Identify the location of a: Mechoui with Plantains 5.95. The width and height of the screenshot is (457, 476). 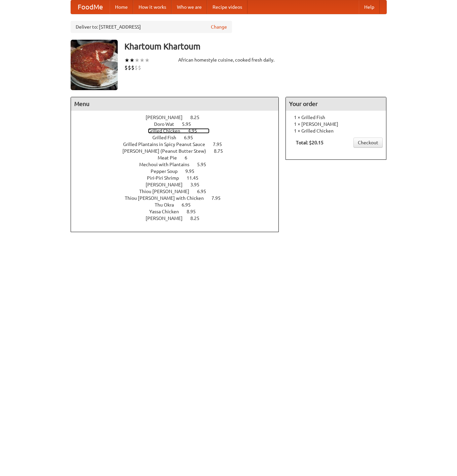
(179, 164).